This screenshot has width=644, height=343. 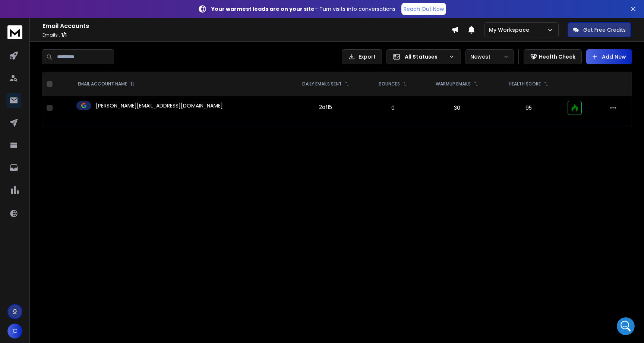 I want to click on img: logo, so click(x=15, y=32).